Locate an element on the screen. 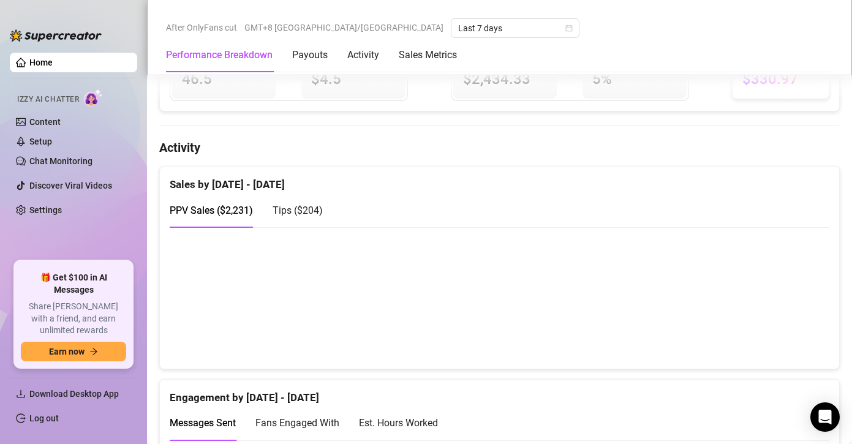 Image resolution: width=852 pixels, height=444 pixels. a: Chat Monitoring is located at coordinates (61, 161).